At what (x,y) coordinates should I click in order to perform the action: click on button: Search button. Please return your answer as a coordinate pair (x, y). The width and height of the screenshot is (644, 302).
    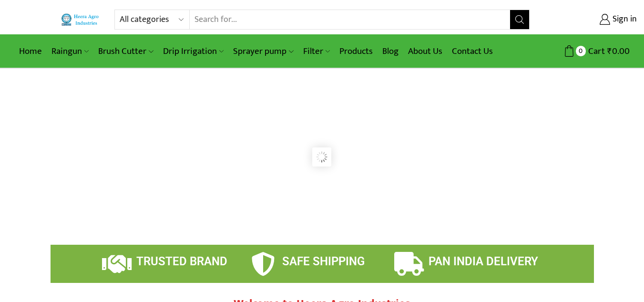
    Looking at the image, I should click on (520, 20).